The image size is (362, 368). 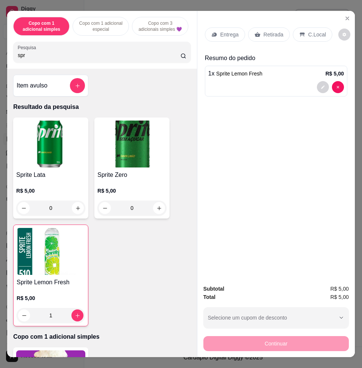 What do you see at coordinates (99, 55) in the screenshot?
I see `input: Pesquisa` at bounding box center [99, 55].